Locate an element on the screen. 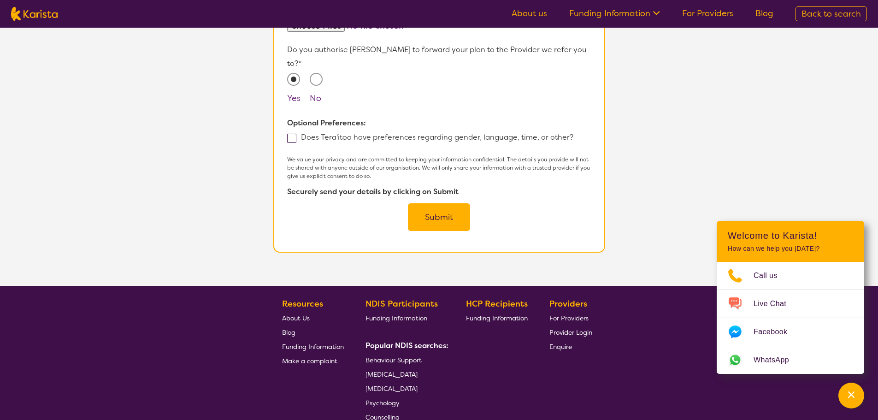 The width and height of the screenshot is (878, 420). b: Popular NDIS searches: is located at coordinates (407, 345).